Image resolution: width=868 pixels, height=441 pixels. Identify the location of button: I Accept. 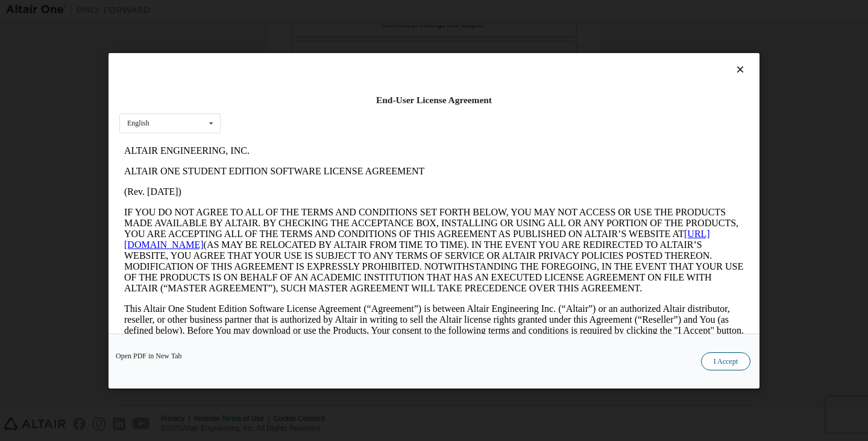
(726, 361).